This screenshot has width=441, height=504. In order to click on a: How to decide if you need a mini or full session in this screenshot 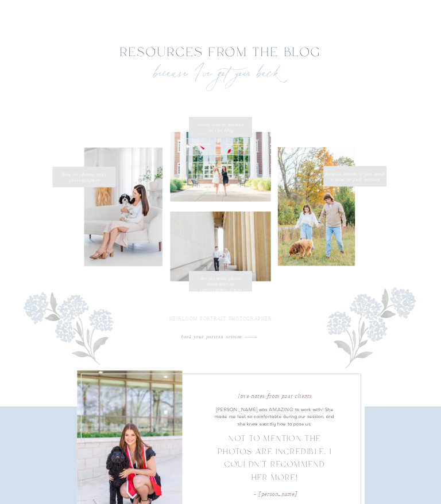, I will do `click(355, 175)`.